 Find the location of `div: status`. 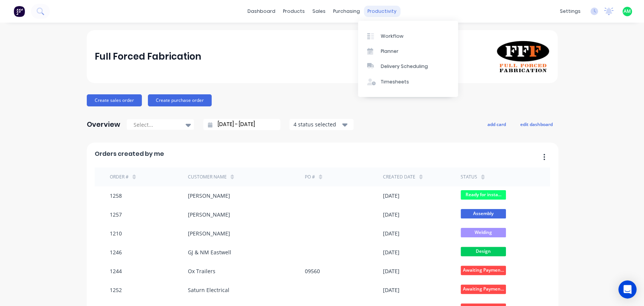

div: status is located at coordinates (469, 177).